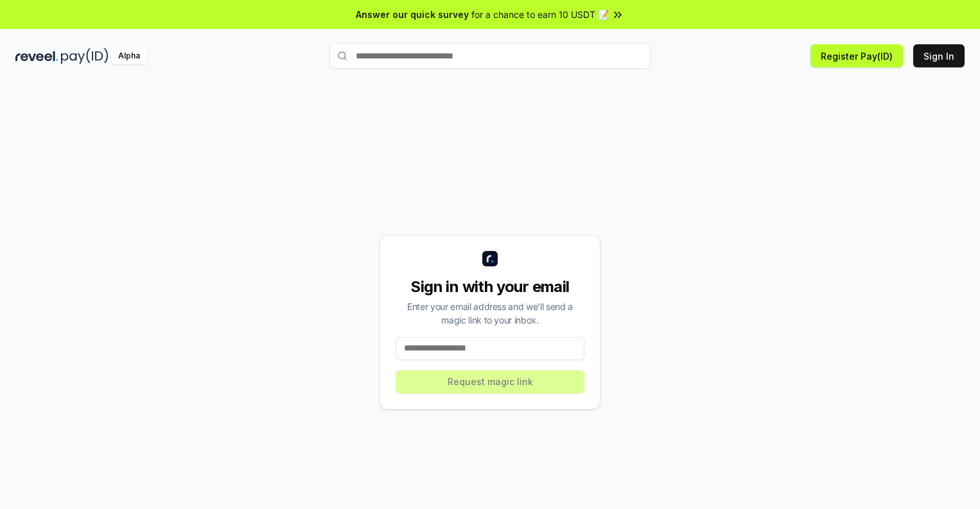 The height and width of the screenshot is (509, 980). Describe the element at coordinates (129, 56) in the screenshot. I see `div: Alpha` at that location.